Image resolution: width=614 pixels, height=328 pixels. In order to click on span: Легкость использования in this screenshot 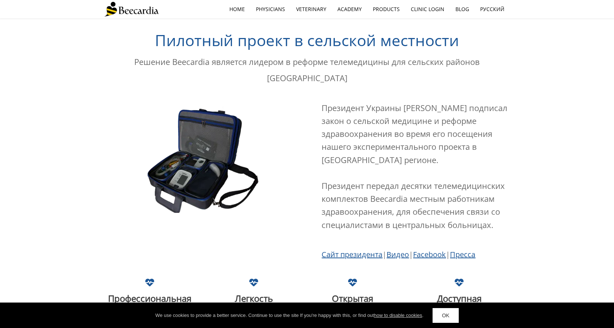, I will do `click(254, 303)`.